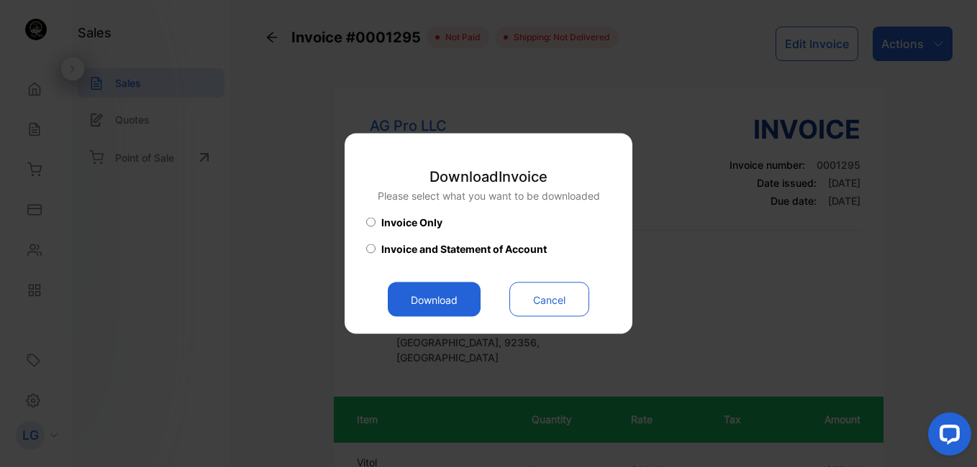 The image size is (977, 467). Describe the element at coordinates (33, 27) in the screenshot. I see `button: Open LiveChat chat widget` at that location.